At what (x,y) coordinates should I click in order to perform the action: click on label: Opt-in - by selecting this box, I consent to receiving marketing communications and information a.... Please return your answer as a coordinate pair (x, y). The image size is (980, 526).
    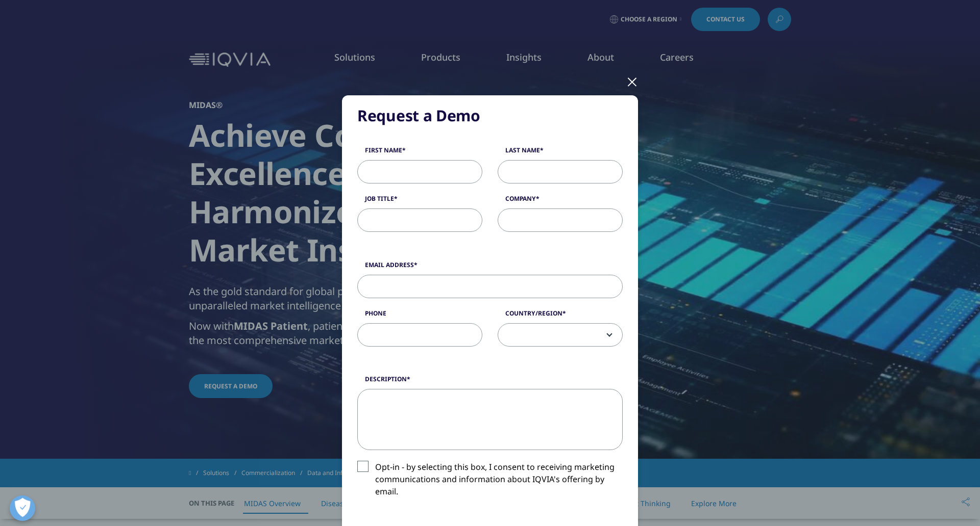
    Looking at the image, I should click on (490, 482).